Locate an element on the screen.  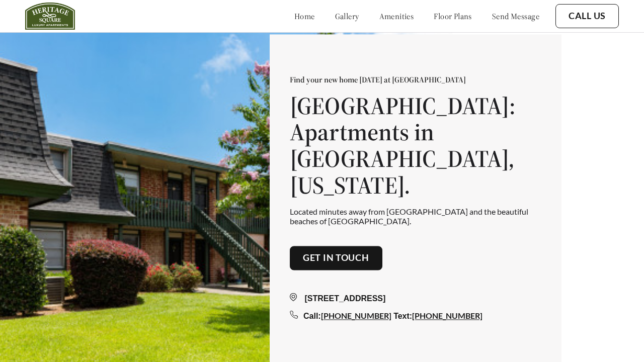
a: Call Us is located at coordinates (587, 16).